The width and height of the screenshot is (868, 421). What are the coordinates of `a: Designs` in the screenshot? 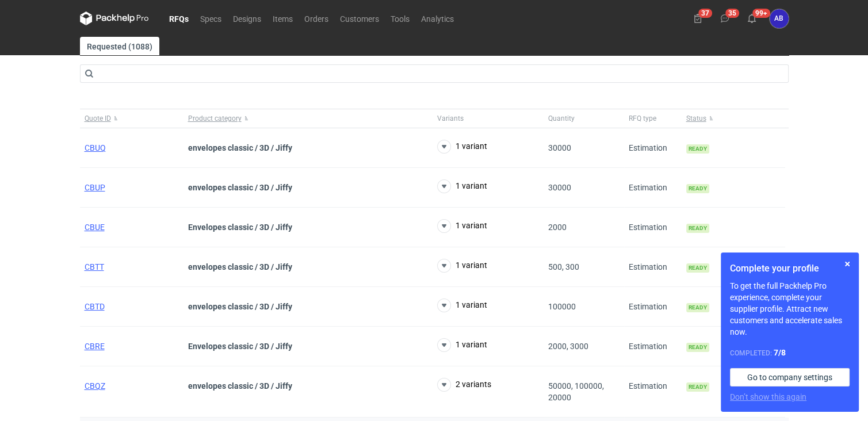 It's located at (247, 18).